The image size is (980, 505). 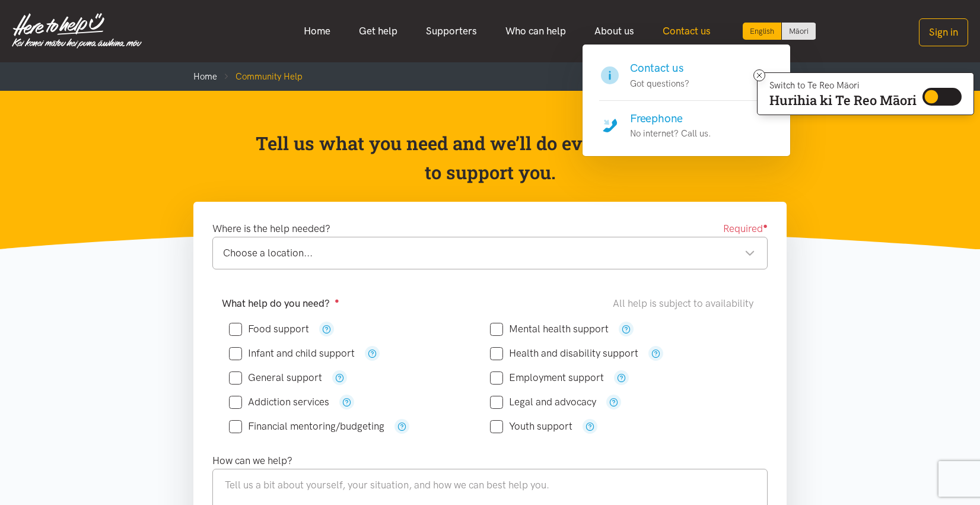 I want to click on a: Supporters, so click(x=452, y=31).